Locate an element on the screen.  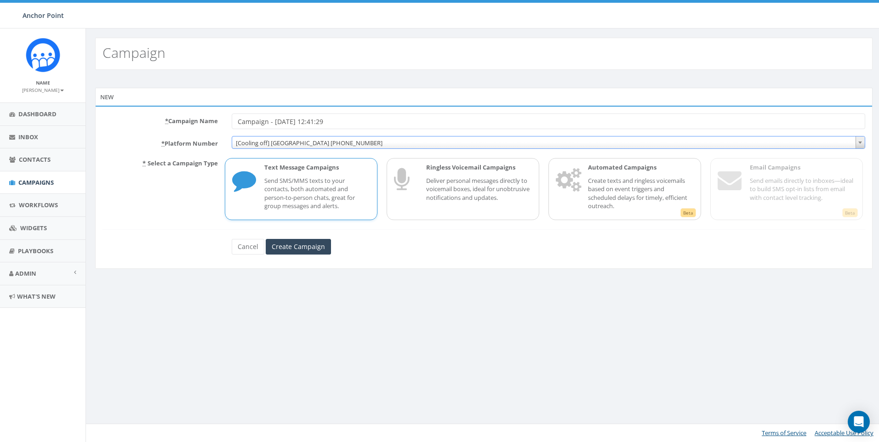
span: Contacts is located at coordinates (34, 160).